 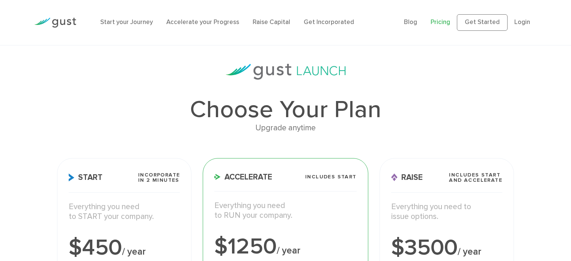 I want to click on a: Blog, so click(x=410, y=22).